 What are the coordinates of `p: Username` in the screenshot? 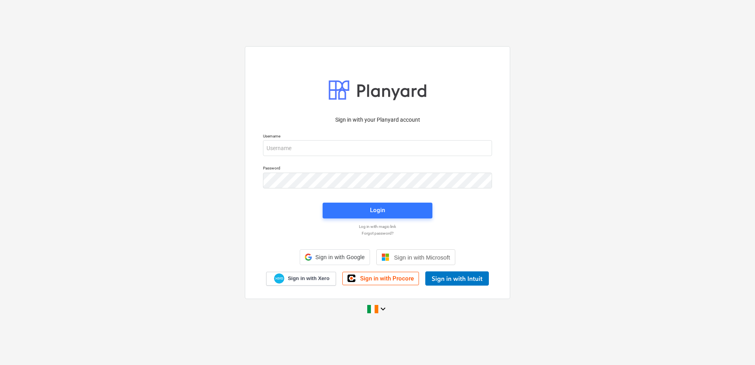 It's located at (377, 137).